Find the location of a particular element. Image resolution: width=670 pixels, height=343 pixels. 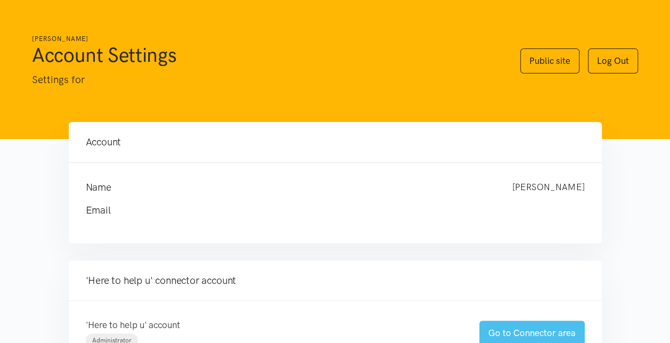

h4: 'Here to help u' connector account is located at coordinates (335, 281).